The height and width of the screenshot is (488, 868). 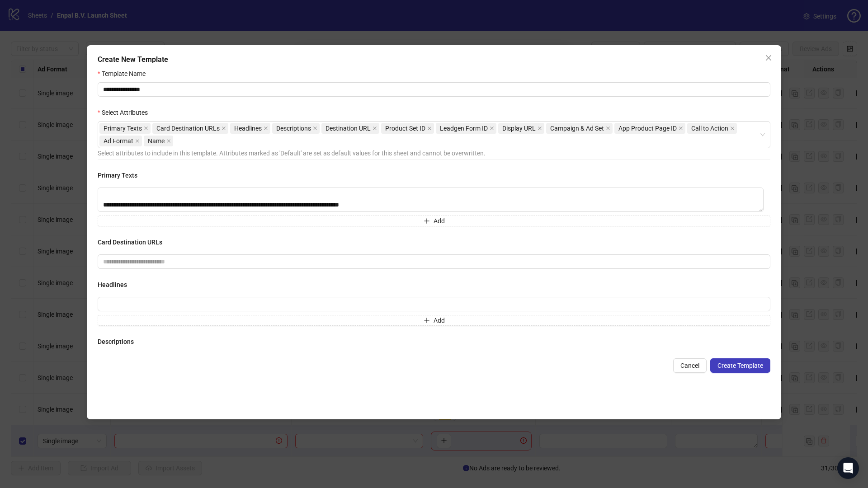 What do you see at coordinates (434, 341) in the screenshot?
I see `h4: Descriptions` at bounding box center [434, 341].